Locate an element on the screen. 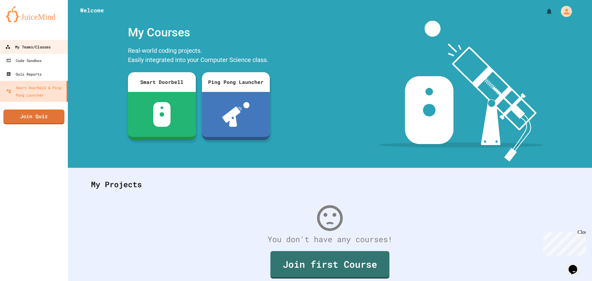  div: Chat with us now!Close is located at coordinates (22, 21).